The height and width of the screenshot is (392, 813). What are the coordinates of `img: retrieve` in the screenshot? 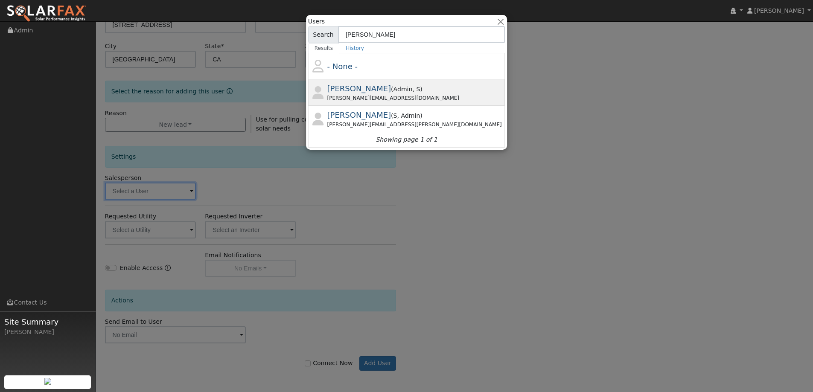 It's located at (48, 381).